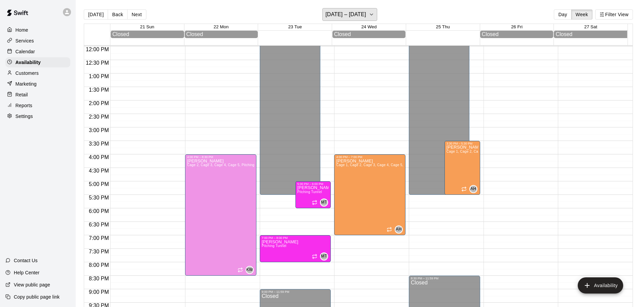 The image size is (641, 307). What do you see at coordinates (517, 27) in the screenshot?
I see `span: 26 Fri` at bounding box center [517, 27].